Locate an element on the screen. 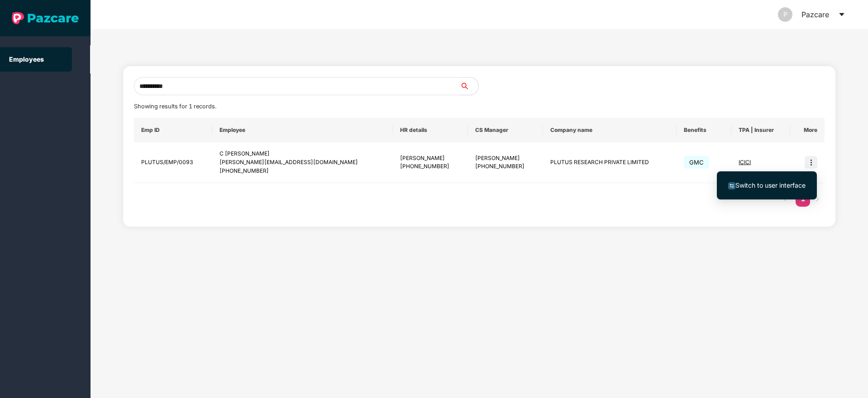 This screenshot has height=398, width=868. th: Company name is located at coordinates (610, 130).